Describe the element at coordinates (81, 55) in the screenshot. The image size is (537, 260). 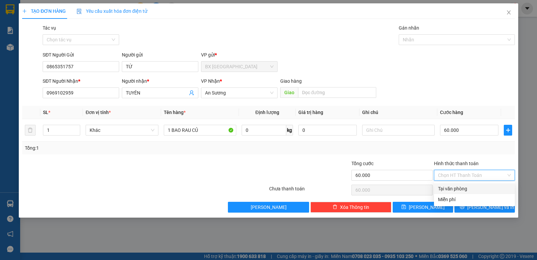
I see `div: SĐT Người Gửi` at that location.